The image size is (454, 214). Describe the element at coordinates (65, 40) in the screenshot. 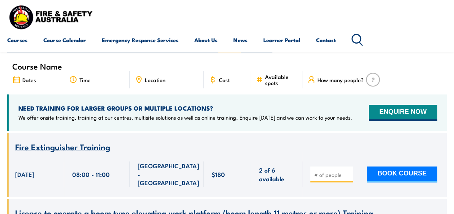

I see `a: Course Calendar` at that location.